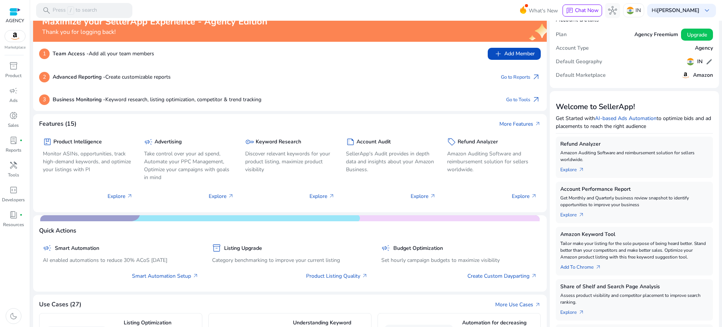 Image resolution: width=722 pixels, height=327 pixels. I want to click on p: SellerApp's Audit provides in depth data and insights about your Amazon Business., so click(391, 161).